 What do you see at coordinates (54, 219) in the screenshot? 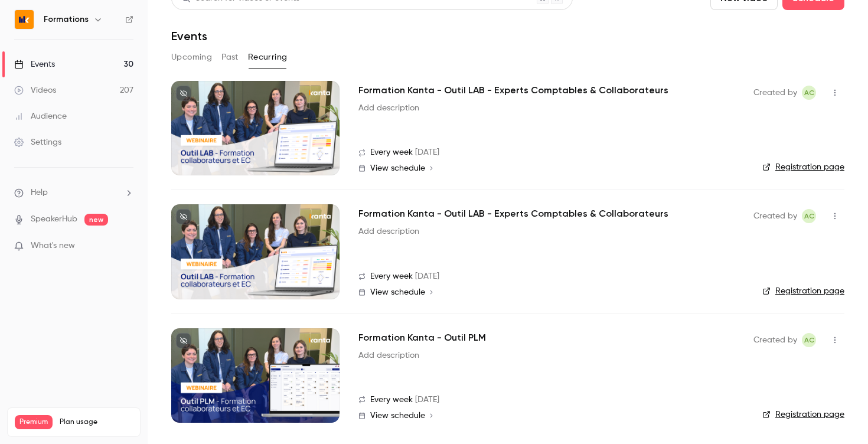
I see `a: SpeakerHub` at bounding box center [54, 219].